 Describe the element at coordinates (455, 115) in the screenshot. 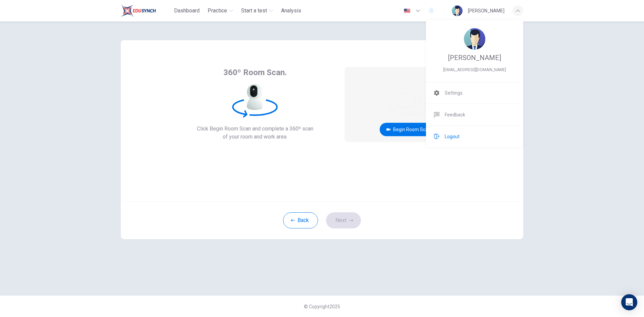

I see `span: Feedback` at that location.